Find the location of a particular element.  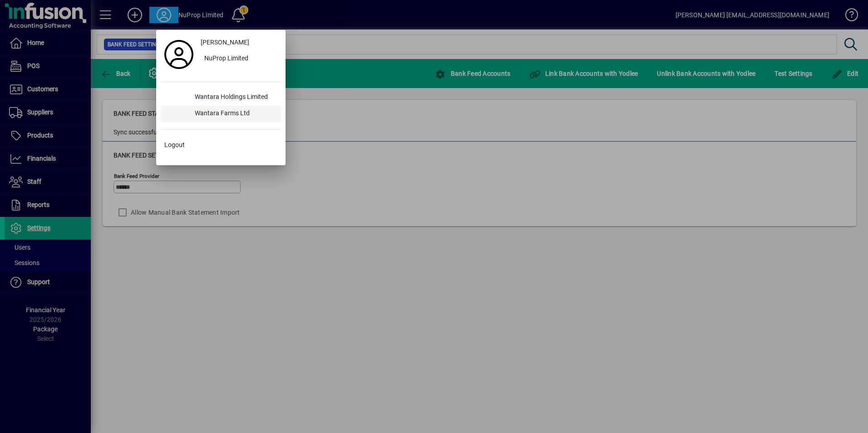

button: NuProp Limited is located at coordinates (239, 59).